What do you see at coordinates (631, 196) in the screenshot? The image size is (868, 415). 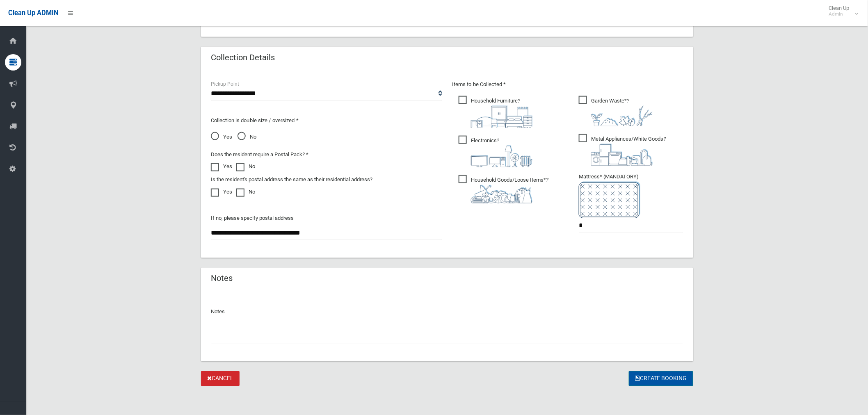 I see `span: Mattress* (MANDATORY)` at bounding box center [631, 196].